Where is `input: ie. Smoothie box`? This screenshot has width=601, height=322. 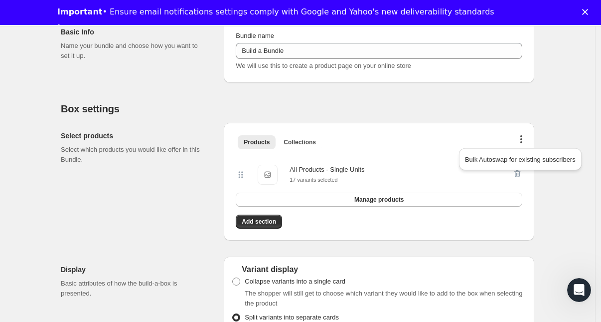
input: ie. Smoothie box is located at coordinates (379, 51).